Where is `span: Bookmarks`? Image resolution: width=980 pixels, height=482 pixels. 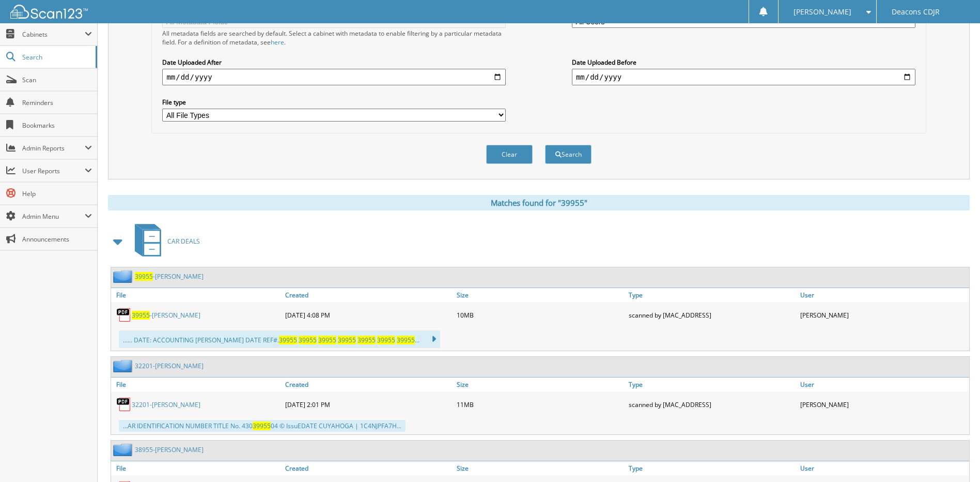 span: Bookmarks is located at coordinates (57, 125).